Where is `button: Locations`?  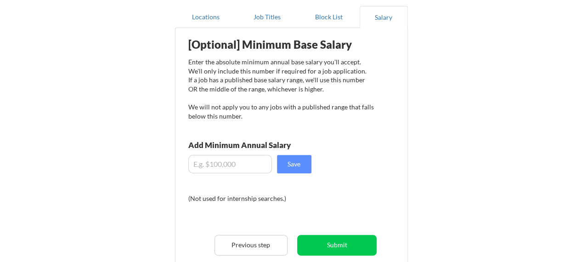
button: Locations is located at coordinates (206, 17).